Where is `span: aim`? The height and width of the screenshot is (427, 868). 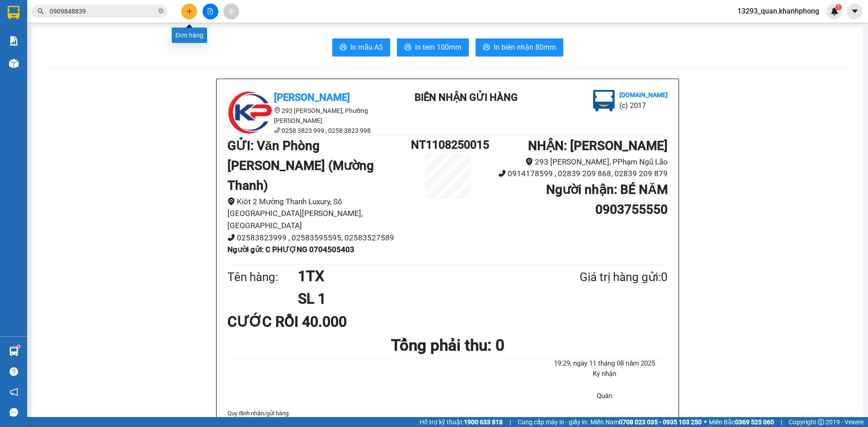 span: aim is located at coordinates (231, 11).